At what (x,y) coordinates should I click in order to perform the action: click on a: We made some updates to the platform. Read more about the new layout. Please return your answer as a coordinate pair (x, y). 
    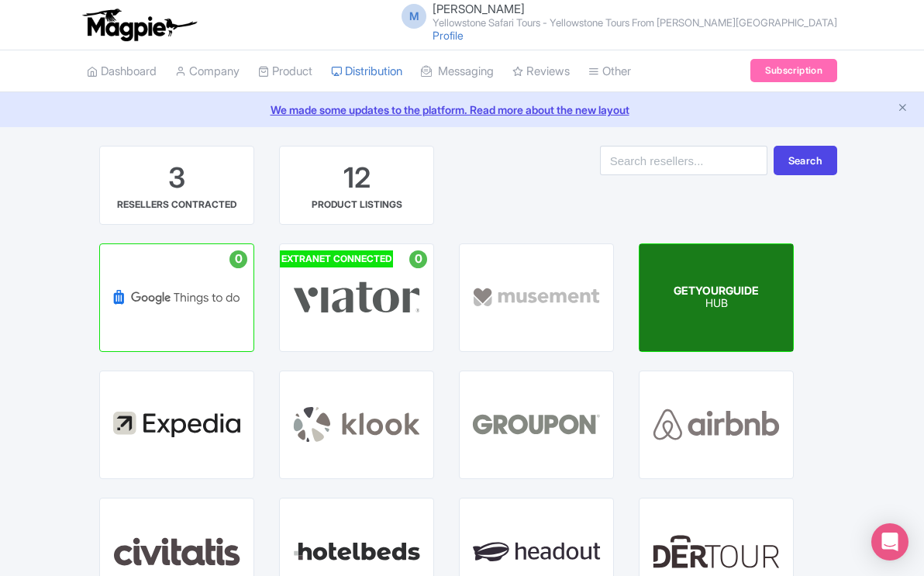
    Looking at the image, I should click on (462, 110).